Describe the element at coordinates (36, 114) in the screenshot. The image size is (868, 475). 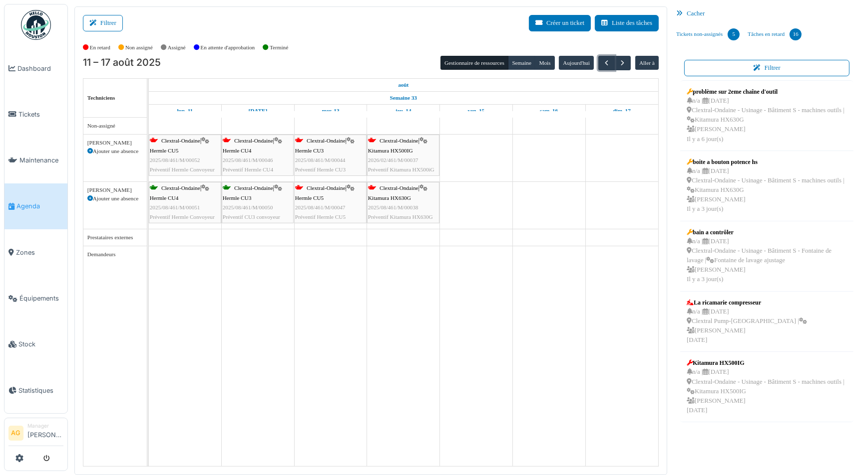
I see `a: Tickets` at that location.